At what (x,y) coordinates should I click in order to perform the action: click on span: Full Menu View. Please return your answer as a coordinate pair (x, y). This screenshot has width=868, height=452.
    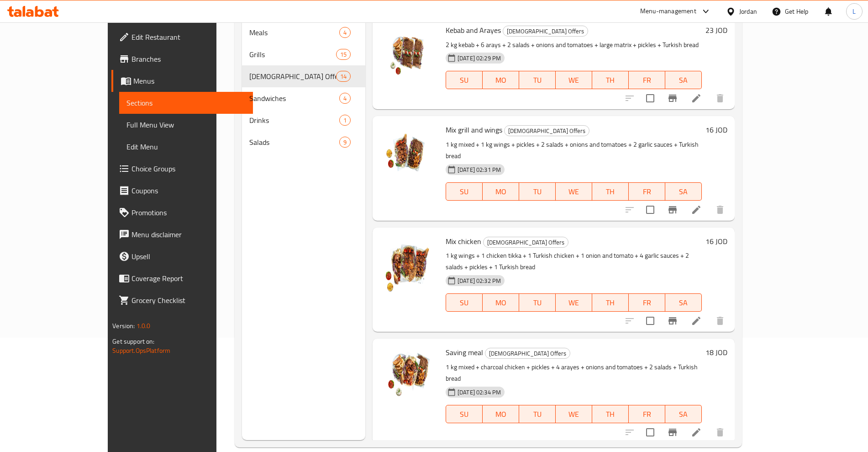
    Looking at the image, I should click on (186, 125).